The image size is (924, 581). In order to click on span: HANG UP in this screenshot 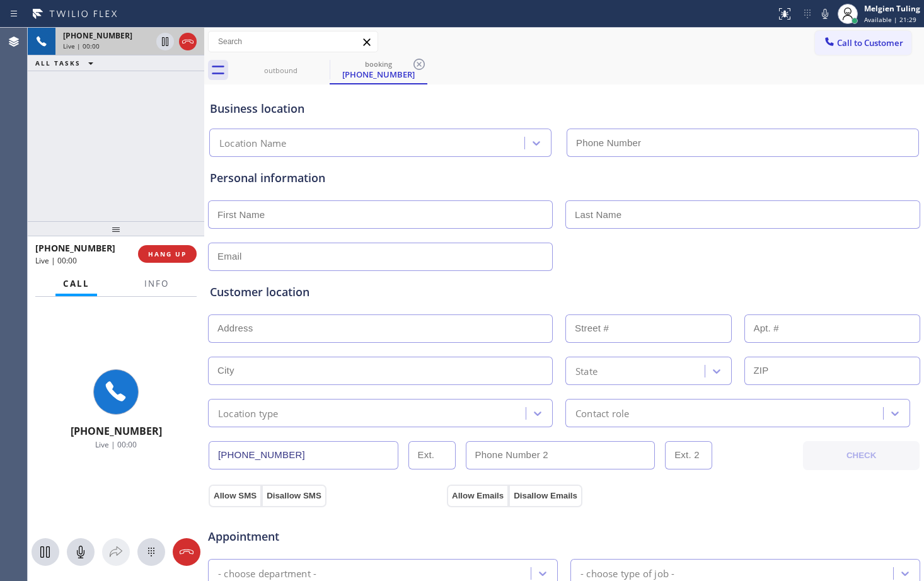, I will do `click(167, 254)`.